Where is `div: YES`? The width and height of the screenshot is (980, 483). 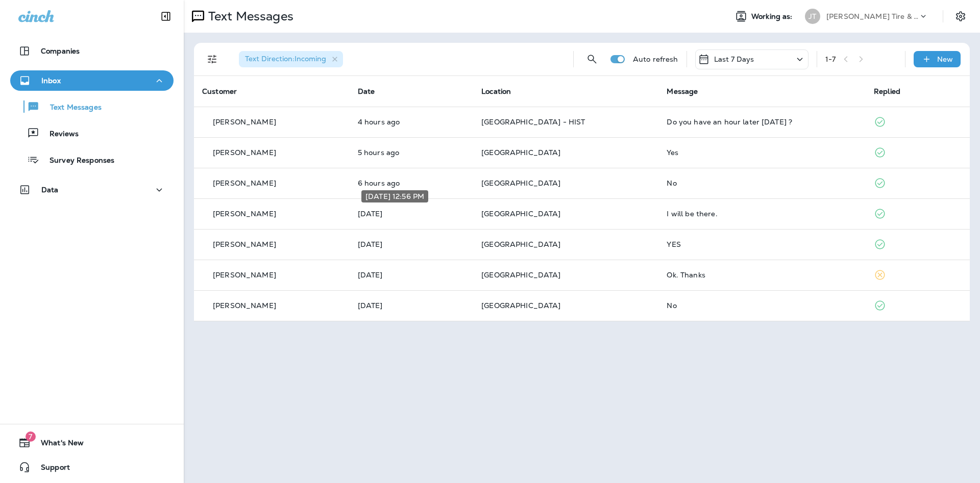 div: YES is located at coordinates (762, 244).